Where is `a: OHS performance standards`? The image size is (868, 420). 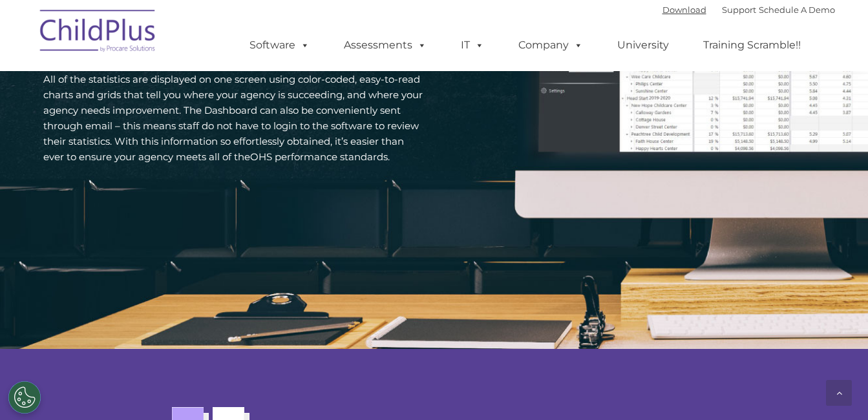
a: OHS performance standards is located at coordinates (319, 156).